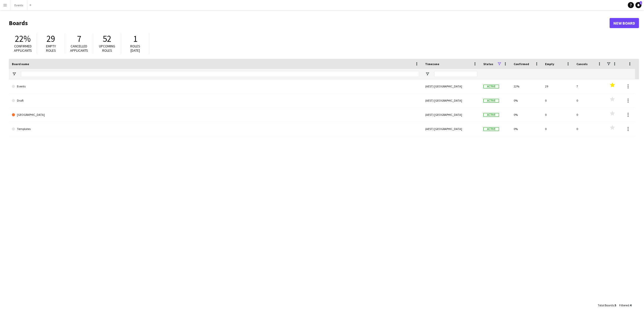 This screenshot has height=318, width=644. I want to click on span: 52, so click(107, 39).